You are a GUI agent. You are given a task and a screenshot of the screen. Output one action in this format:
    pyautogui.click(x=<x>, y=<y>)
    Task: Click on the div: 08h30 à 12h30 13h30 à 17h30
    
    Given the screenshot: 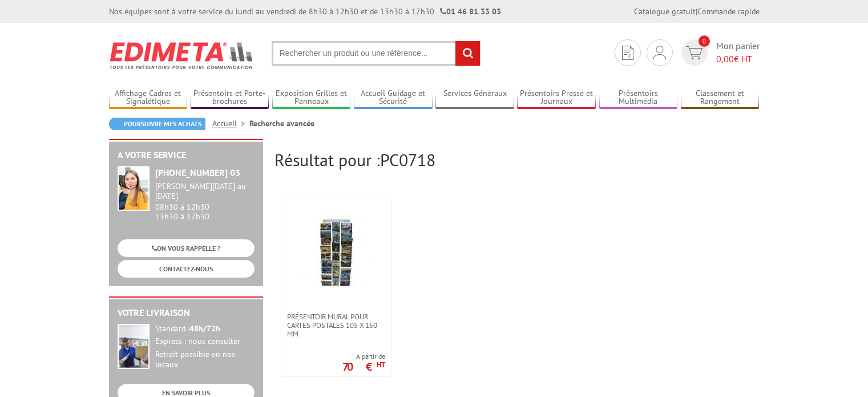 What is the action you would take?
    pyautogui.click(x=205, y=201)
    